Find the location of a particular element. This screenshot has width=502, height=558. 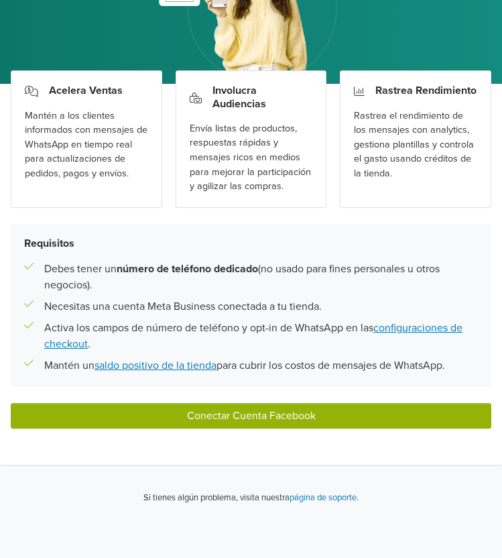

div: Rastrea el rendimiento de los mensajes con analytics, gestiona plantillas y controla el gasto usa... is located at coordinates (416, 145).